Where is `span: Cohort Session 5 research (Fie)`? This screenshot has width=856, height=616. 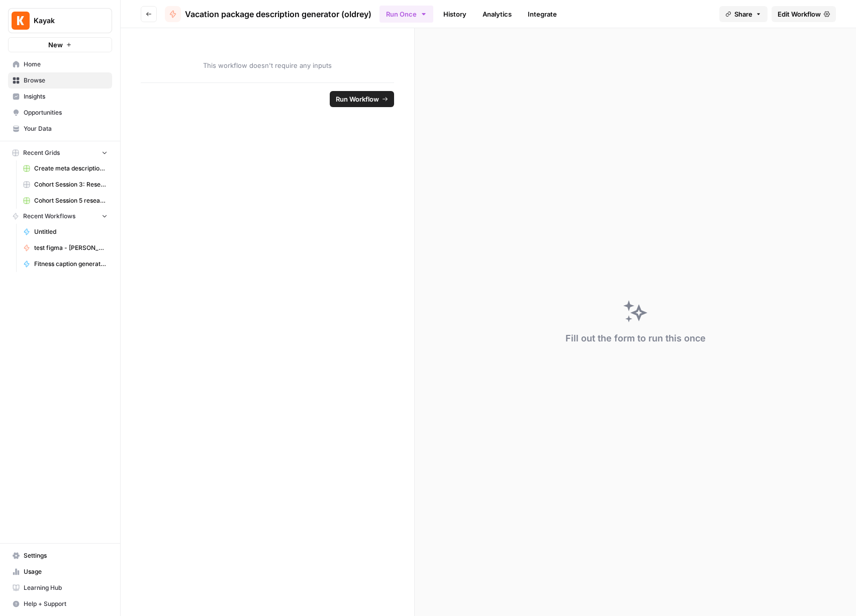
span: Cohort Session 5 research (Fie) is located at coordinates (71, 201).